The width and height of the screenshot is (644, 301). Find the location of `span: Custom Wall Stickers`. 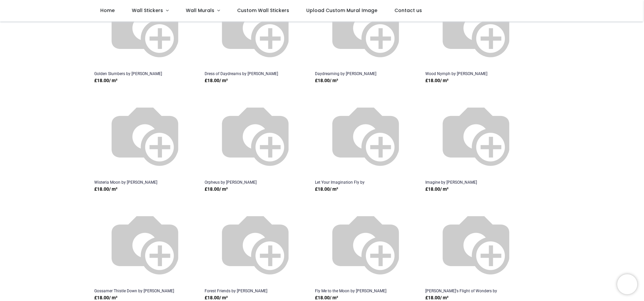

span: Custom Wall Stickers is located at coordinates (263, 10).